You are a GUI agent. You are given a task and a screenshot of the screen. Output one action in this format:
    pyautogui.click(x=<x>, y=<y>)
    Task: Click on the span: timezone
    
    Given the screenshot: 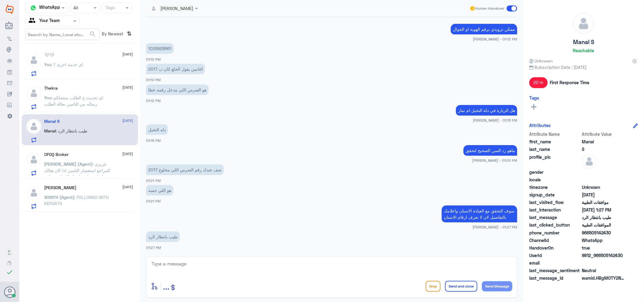 What is the action you would take?
    pyautogui.click(x=555, y=187)
    